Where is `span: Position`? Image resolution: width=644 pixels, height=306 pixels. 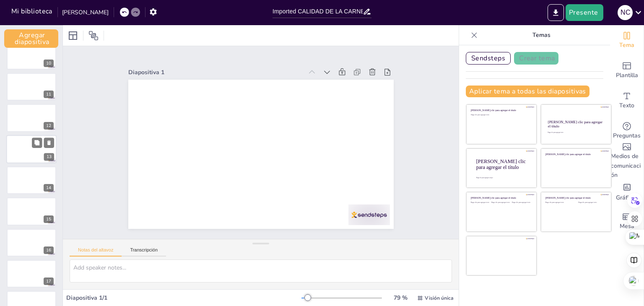 span: Position is located at coordinates (93, 36).